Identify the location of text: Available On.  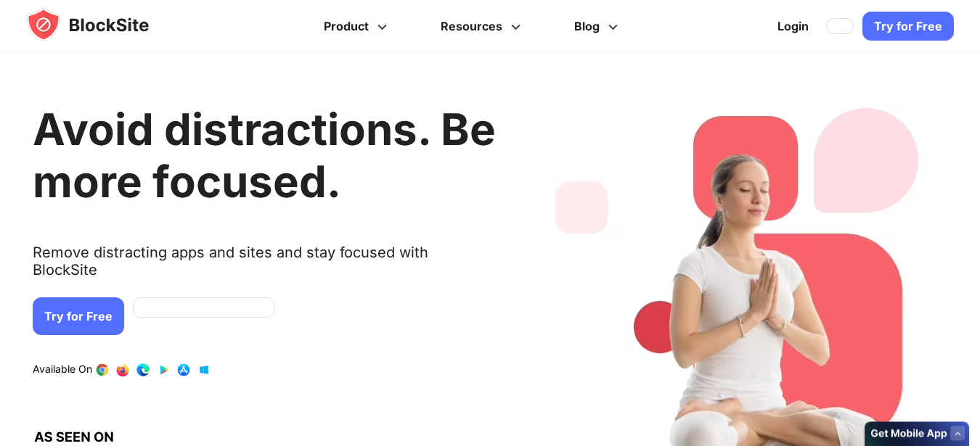
(63, 370).